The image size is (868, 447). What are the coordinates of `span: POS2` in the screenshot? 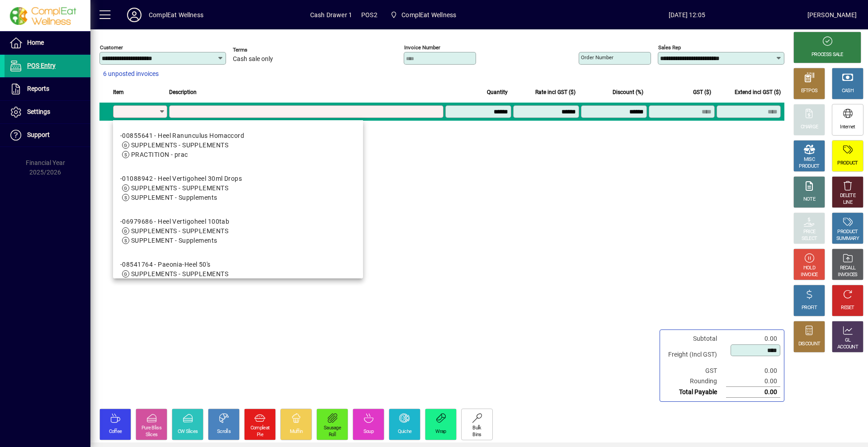 It's located at (370, 15).